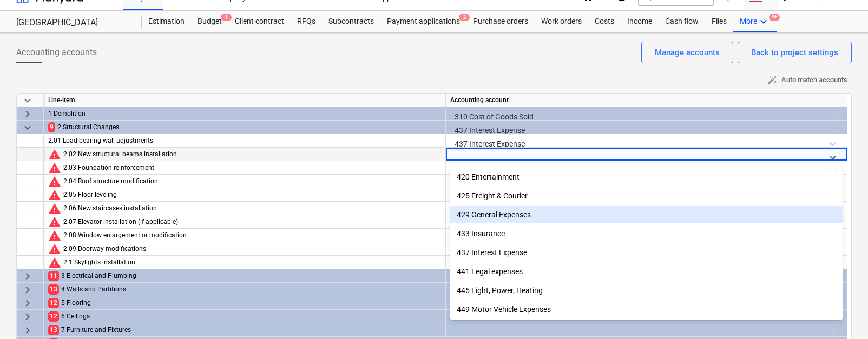 This screenshot has width=868, height=339. Describe the element at coordinates (682, 22) in the screenshot. I see `a: Cash flow` at that location.